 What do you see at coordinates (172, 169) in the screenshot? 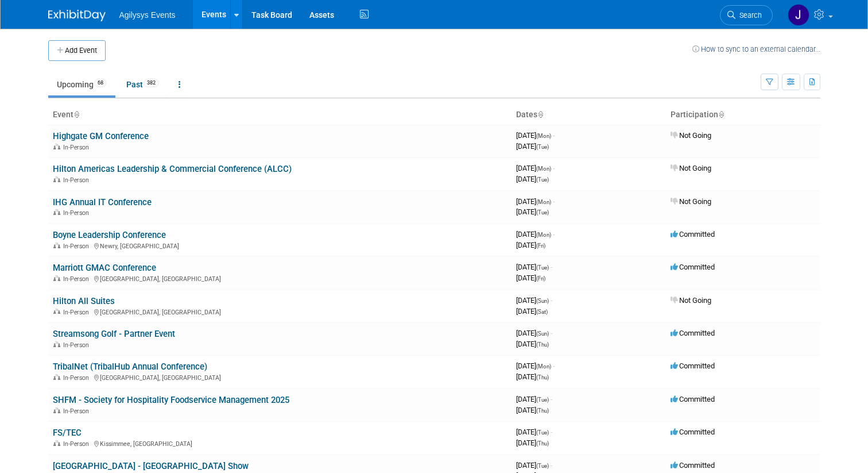
I see `a: Hilton Americas Leadership & Commercial Conference (ALCC)` at bounding box center [172, 169].